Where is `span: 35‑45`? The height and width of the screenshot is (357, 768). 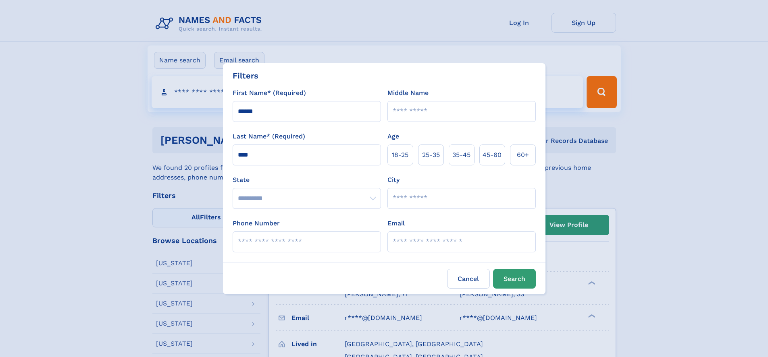
span: 35‑45 is located at coordinates (461, 155).